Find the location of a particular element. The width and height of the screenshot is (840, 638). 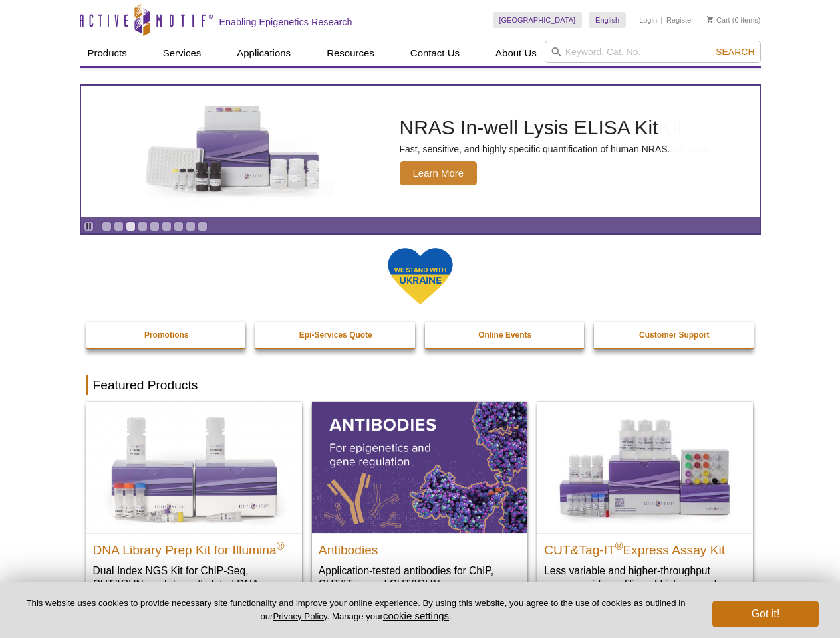

a: Go to slide 4 is located at coordinates (143, 227).